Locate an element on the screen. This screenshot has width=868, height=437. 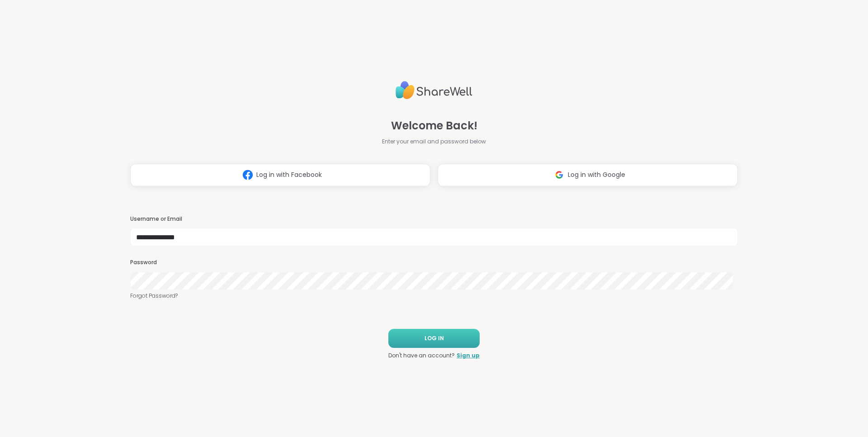
a: Forgot Password? is located at coordinates (434, 296).